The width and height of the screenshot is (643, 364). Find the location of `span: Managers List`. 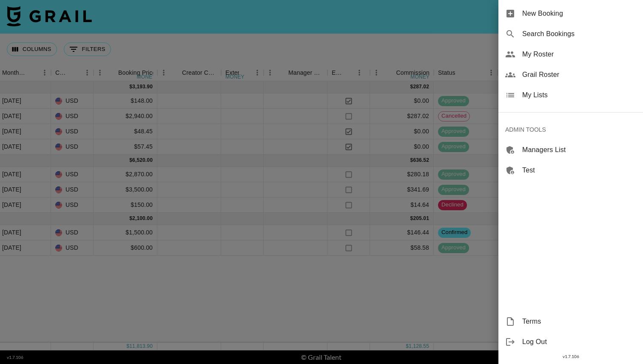

span: Managers List is located at coordinates (579, 150).